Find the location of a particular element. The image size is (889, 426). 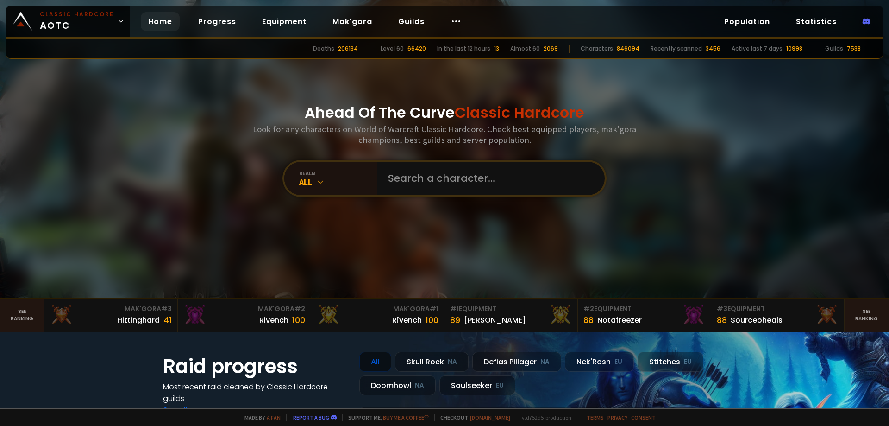

div: 7538 is located at coordinates (854, 49).